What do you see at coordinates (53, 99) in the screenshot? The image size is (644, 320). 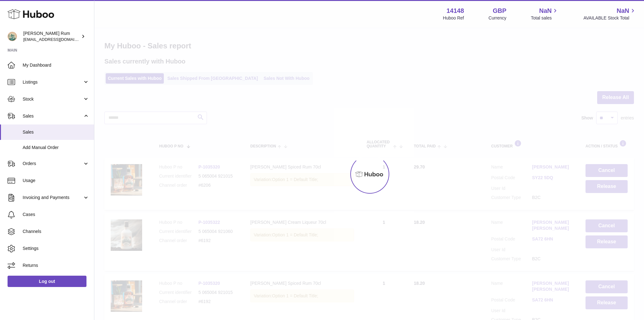 I see `span: Stock` at bounding box center [53, 99].